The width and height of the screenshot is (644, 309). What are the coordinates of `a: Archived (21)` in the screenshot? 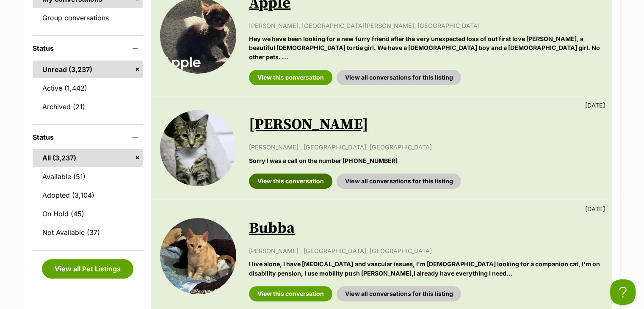 It's located at (88, 106).